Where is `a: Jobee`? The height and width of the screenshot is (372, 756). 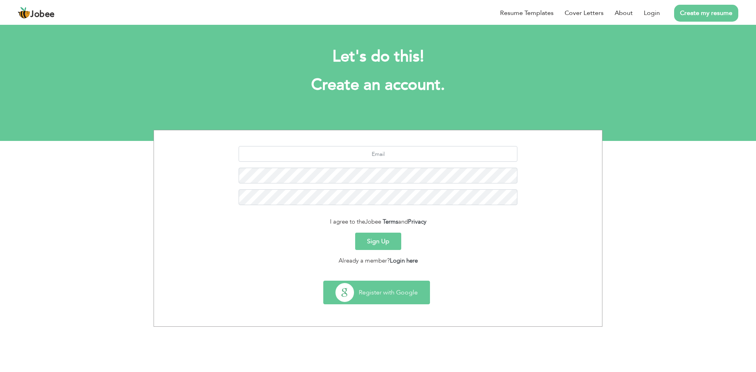
a: Jobee is located at coordinates (36, 13).